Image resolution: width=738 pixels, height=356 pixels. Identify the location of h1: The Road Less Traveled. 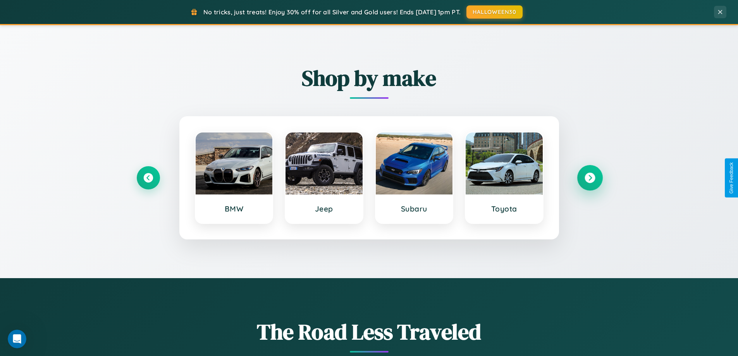
(369, 332).